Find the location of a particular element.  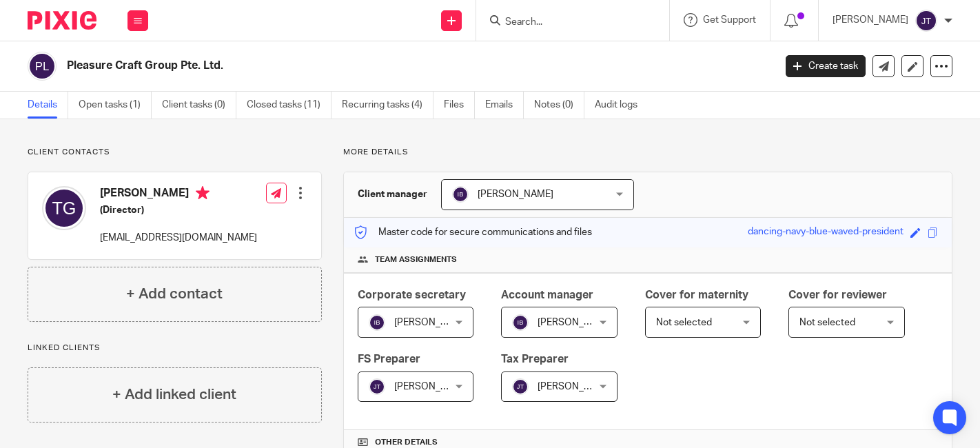

span: Team assignments is located at coordinates (415, 259).